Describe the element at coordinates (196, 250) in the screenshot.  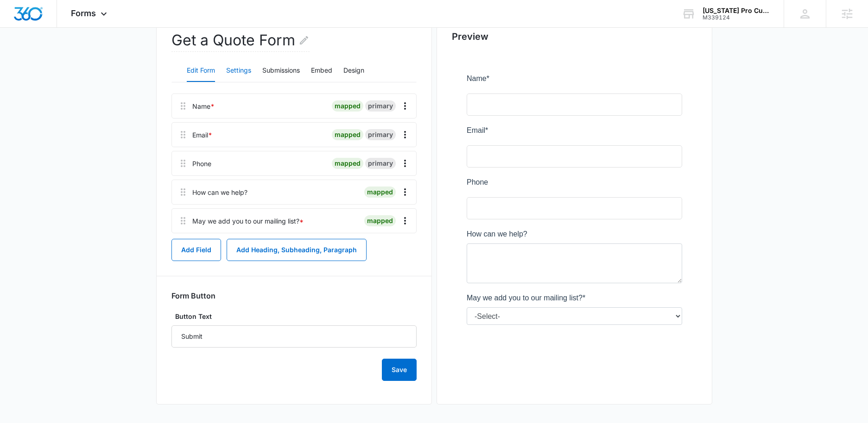
I see `button: Add Field` at that location.